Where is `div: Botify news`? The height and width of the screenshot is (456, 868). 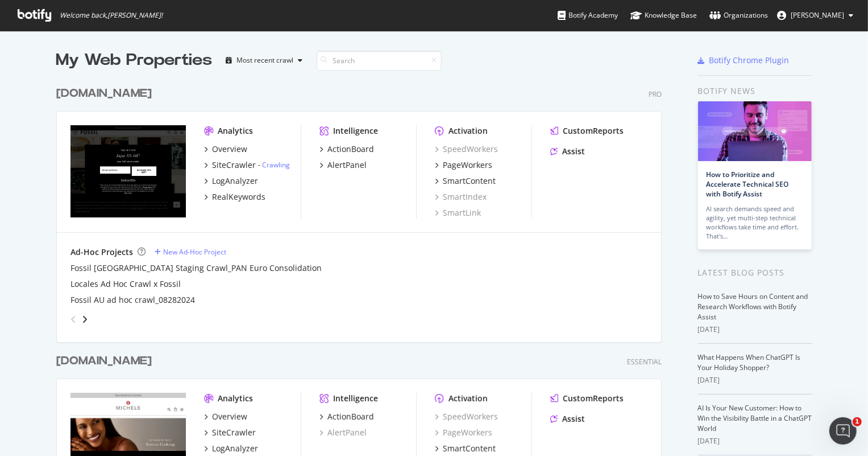 div: Botify news is located at coordinates (755, 91).